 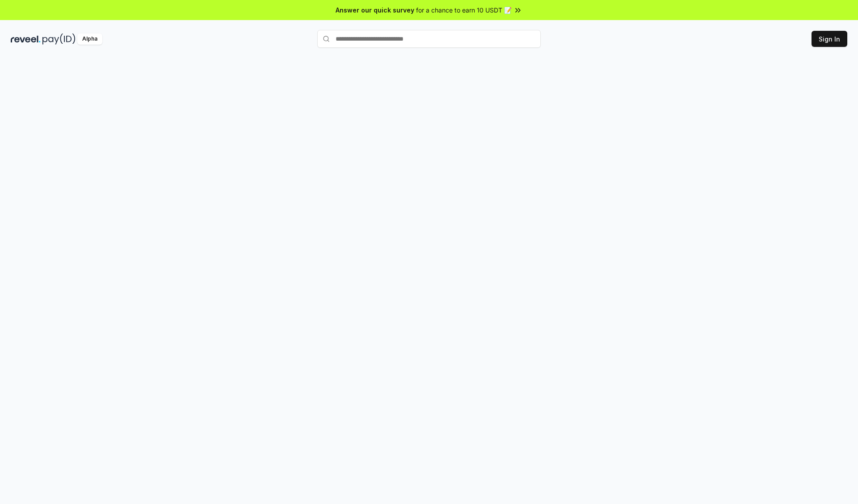 What do you see at coordinates (59, 39) in the screenshot?
I see `img: pay_id` at bounding box center [59, 39].